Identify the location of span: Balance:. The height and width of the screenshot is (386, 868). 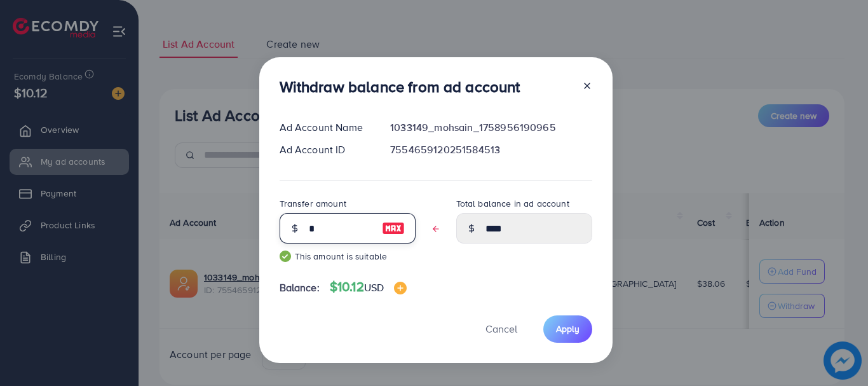
(299, 288).